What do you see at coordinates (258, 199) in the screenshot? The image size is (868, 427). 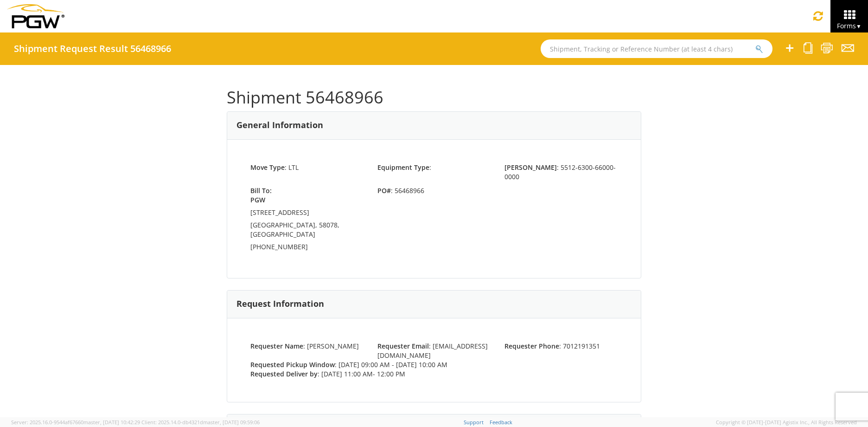 I see `strong: PGW` at bounding box center [258, 199].